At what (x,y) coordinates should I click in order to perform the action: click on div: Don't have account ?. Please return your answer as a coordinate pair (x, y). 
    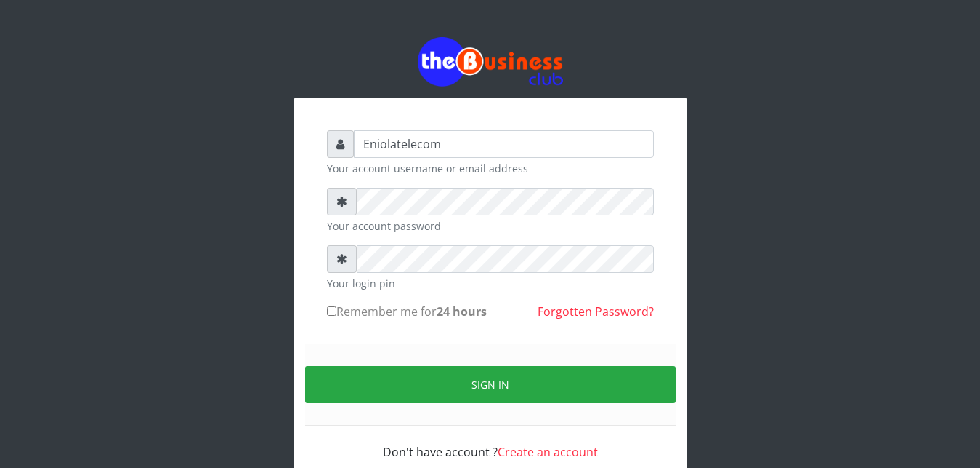
    Looking at the image, I should click on (490, 443).